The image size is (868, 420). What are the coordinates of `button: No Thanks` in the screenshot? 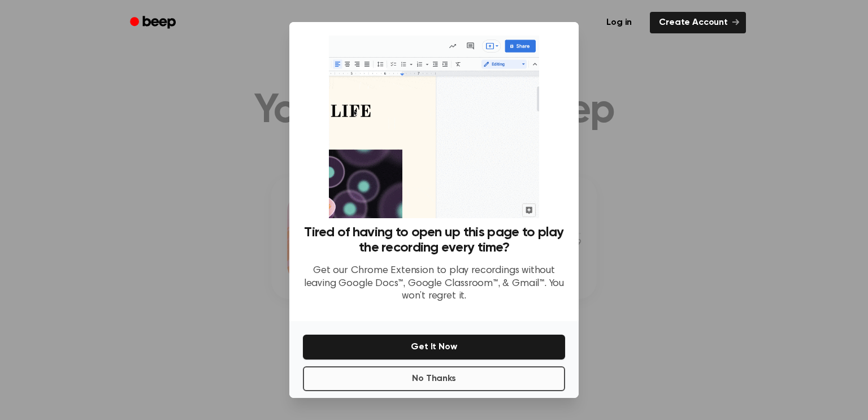 It's located at (434, 379).